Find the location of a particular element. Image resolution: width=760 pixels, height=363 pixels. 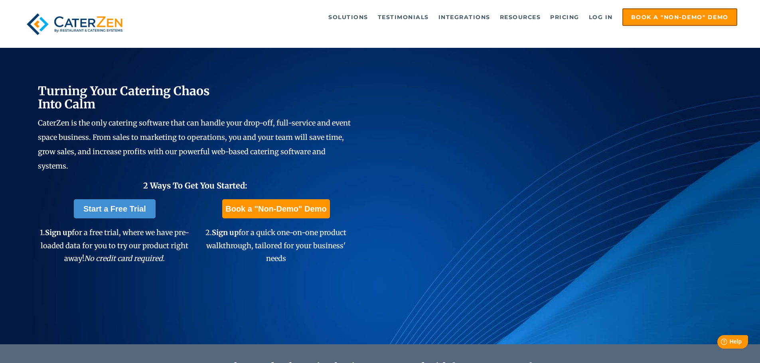

span: CaterZen is the only catering software that can handle your drop-off, full-service and event spac... is located at coordinates (194, 144).